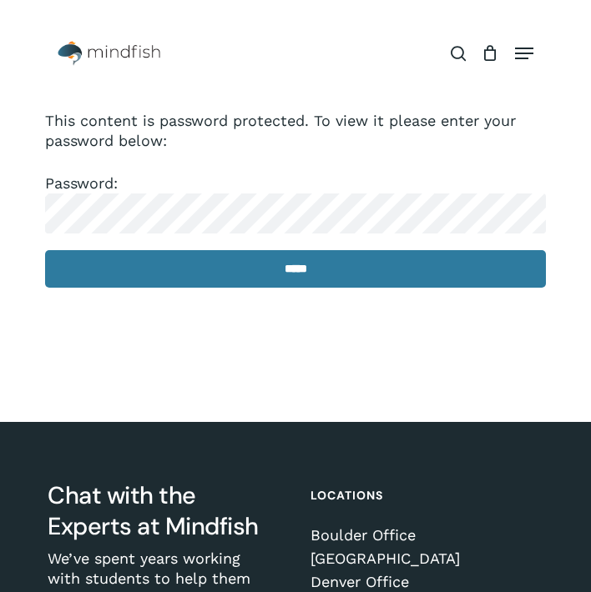 The height and width of the screenshot is (592, 591). Describe the element at coordinates (108, 53) in the screenshot. I see `img: Mindfish Test Prep & Academics` at that location.